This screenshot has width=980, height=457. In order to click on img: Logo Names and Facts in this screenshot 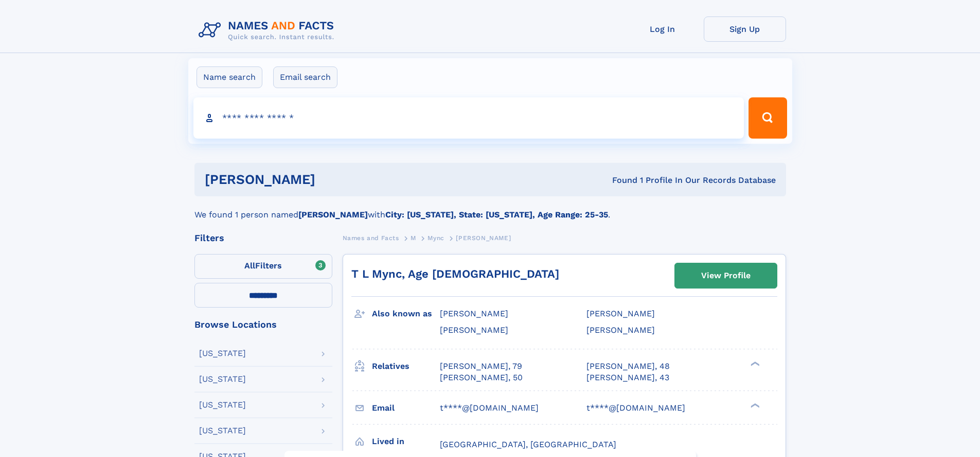, I will do `click(269, 30)`.